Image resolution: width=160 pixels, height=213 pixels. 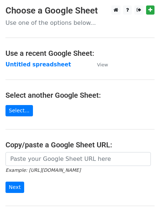 I want to click on h4: Use a recent Google Sheet:, so click(x=80, y=53).